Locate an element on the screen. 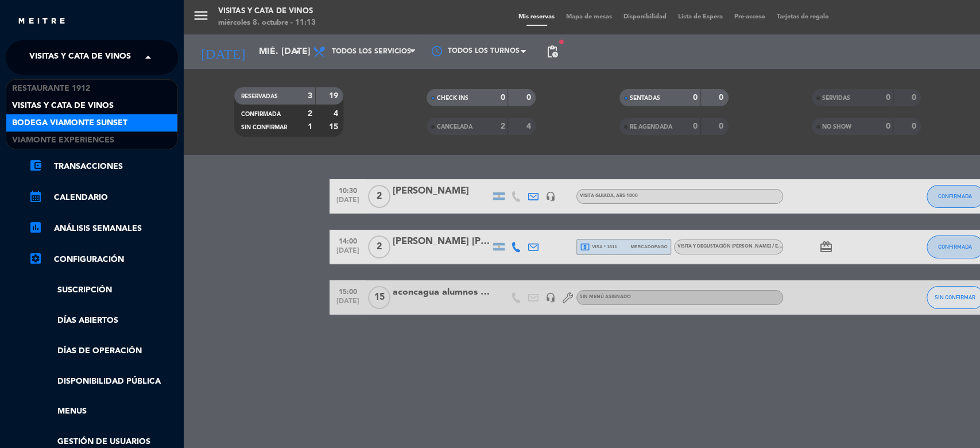  a: Menus is located at coordinates (103, 411).